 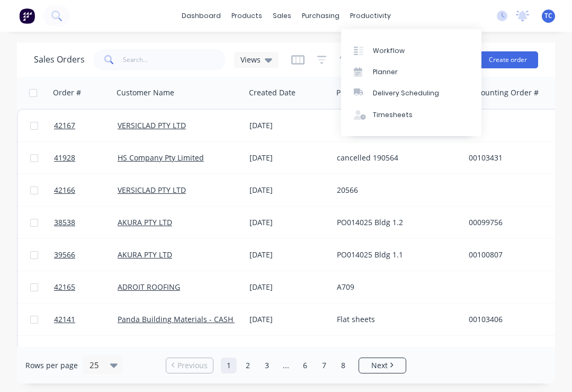 I want to click on a: Page 7, so click(x=324, y=365).